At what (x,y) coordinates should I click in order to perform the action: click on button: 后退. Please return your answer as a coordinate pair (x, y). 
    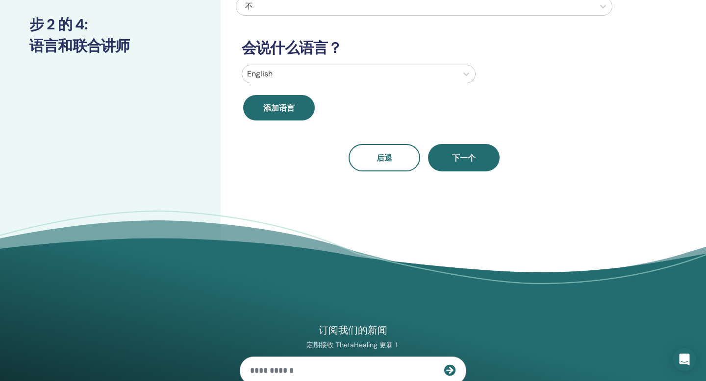
    Looking at the image, I should click on (384, 158).